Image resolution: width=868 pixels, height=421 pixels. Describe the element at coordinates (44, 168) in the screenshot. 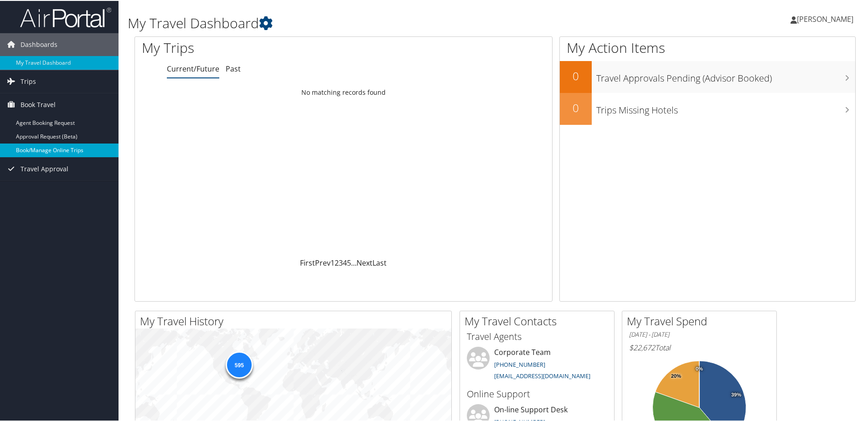

I see `span: Travel Approval` at that location.